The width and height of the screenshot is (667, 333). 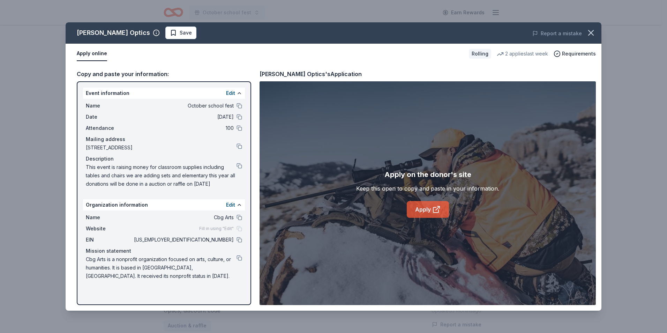 I want to click on span: Fill in using "Edit", so click(x=216, y=229).